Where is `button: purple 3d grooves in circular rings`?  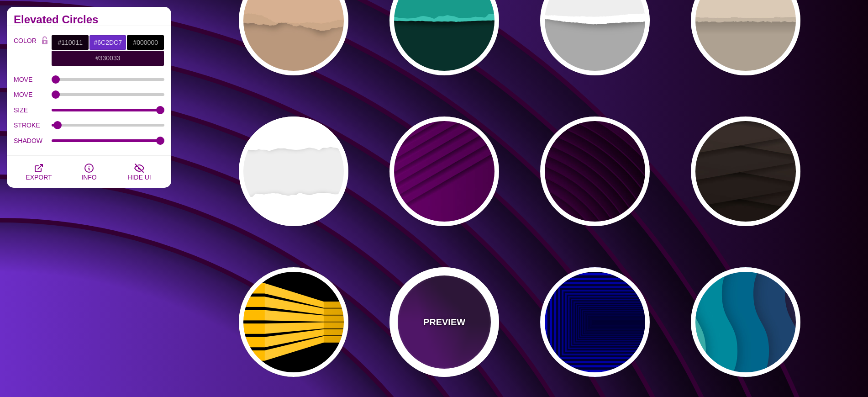
button: purple 3d grooves in circular rings is located at coordinates (595, 171).